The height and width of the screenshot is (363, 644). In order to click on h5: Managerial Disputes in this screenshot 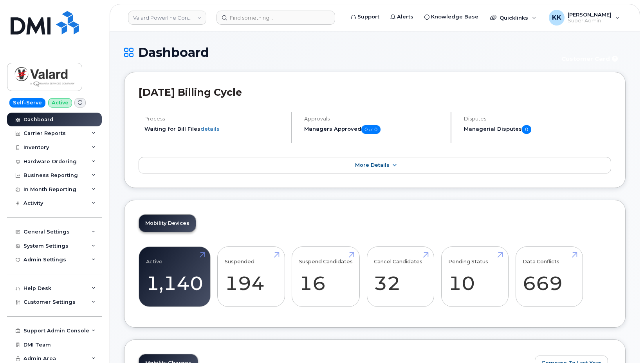, I will do `click(538, 130)`.